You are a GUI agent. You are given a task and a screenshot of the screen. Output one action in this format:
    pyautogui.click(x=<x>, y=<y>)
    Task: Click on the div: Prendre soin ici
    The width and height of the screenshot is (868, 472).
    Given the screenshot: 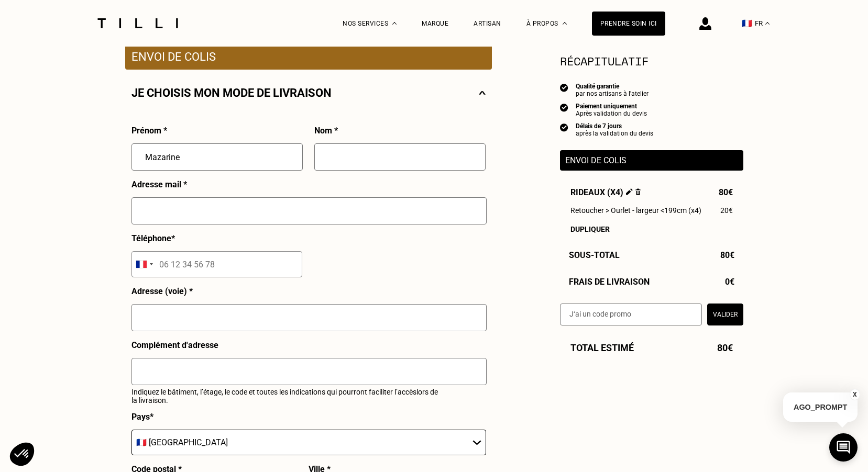 What is the action you would take?
    pyautogui.click(x=628, y=24)
    